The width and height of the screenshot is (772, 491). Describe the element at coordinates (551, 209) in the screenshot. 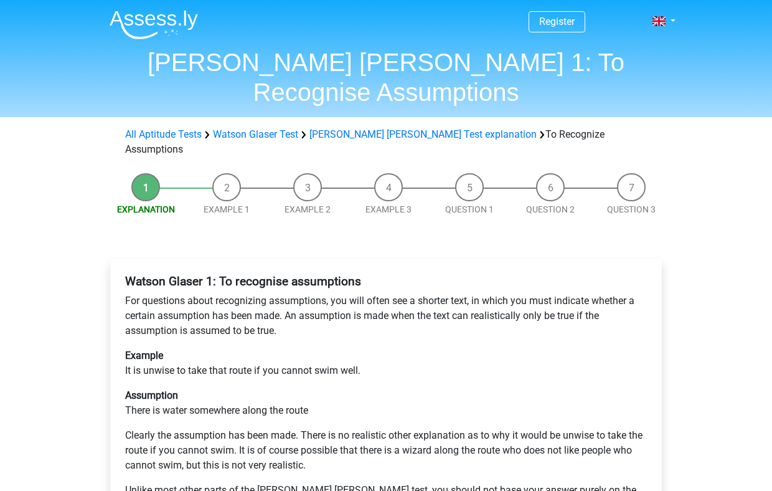

I see `a: Question 2` at that location.